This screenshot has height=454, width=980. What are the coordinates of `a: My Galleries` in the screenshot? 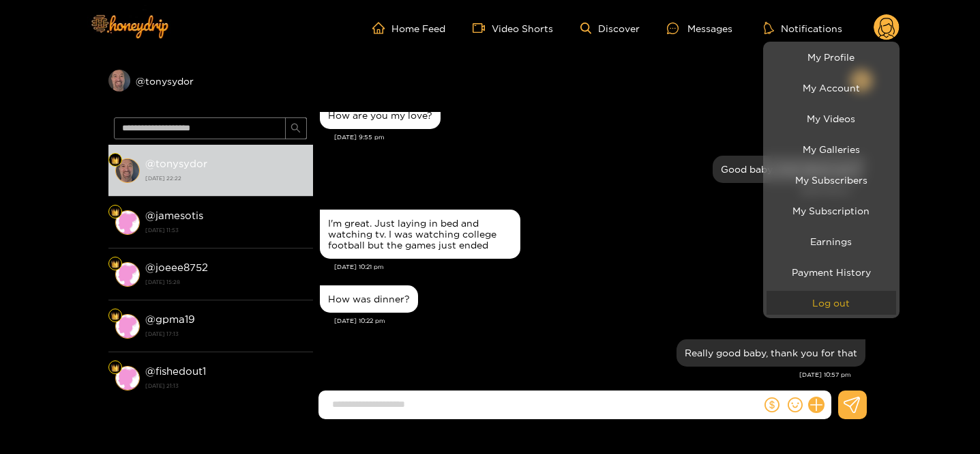 It's located at (831, 149).